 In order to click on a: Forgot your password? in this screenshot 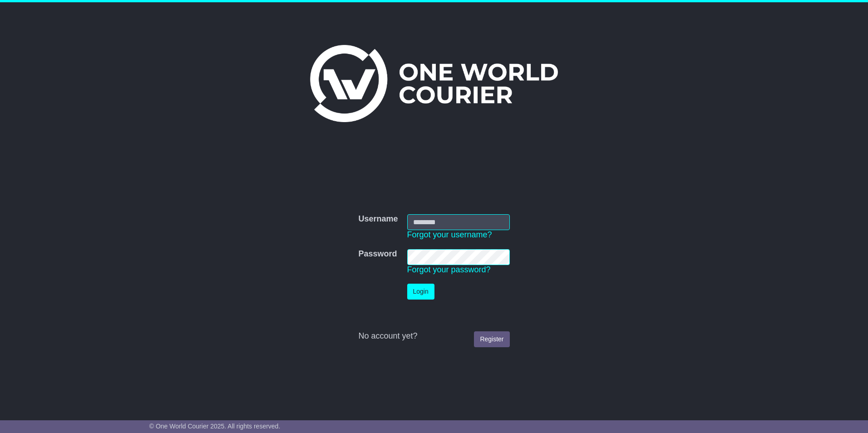, I will do `click(449, 270)`.